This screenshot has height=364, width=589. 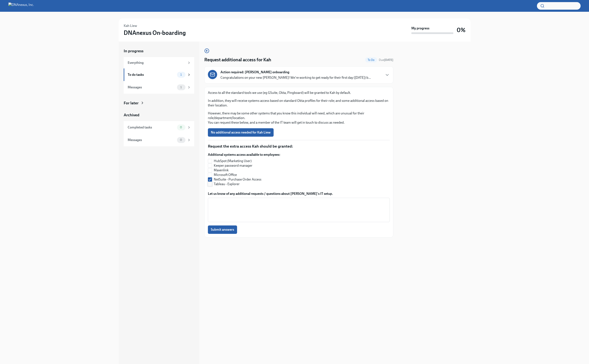 What do you see at coordinates (159, 51) in the screenshot?
I see `a: In progress` at bounding box center [159, 51].